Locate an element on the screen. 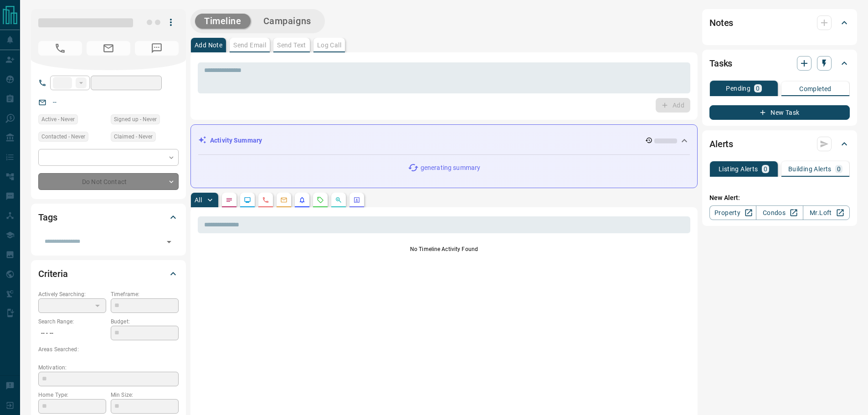  div: Alerts is located at coordinates (780, 144).